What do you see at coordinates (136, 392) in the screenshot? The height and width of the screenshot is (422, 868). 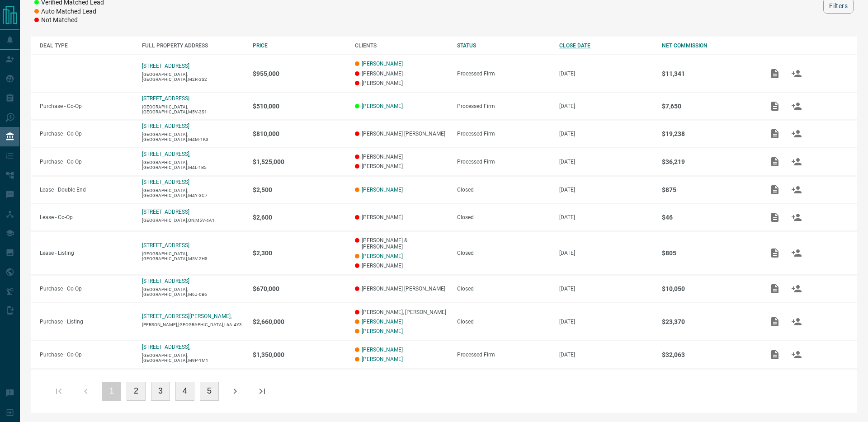 I see `button: 2` at bounding box center [136, 392].